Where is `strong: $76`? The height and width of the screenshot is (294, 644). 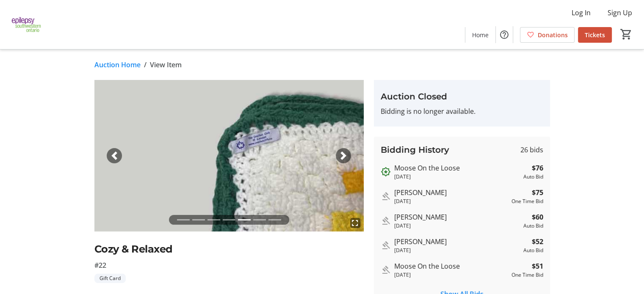 strong: $76 is located at coordinates (537, 168).